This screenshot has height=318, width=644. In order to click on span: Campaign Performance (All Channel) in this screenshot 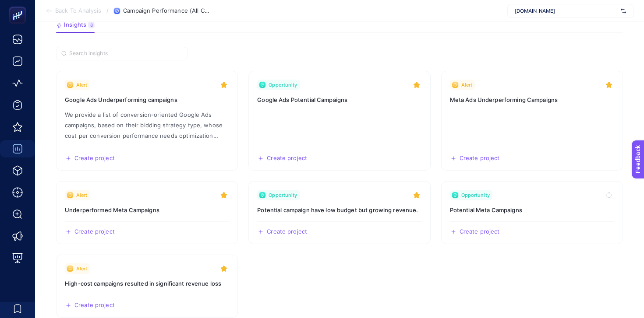, I will do `click(167, 11)`.